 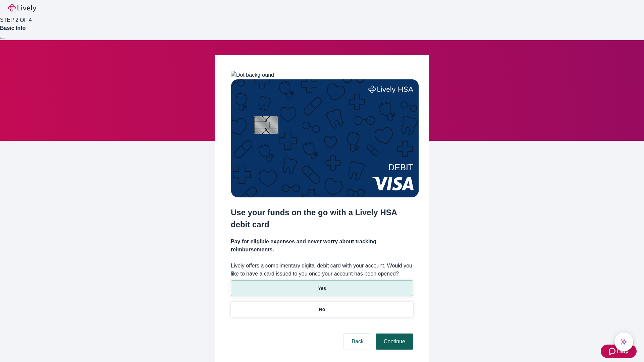 I want to click on img: Debit card, so click(x=325, y=138).